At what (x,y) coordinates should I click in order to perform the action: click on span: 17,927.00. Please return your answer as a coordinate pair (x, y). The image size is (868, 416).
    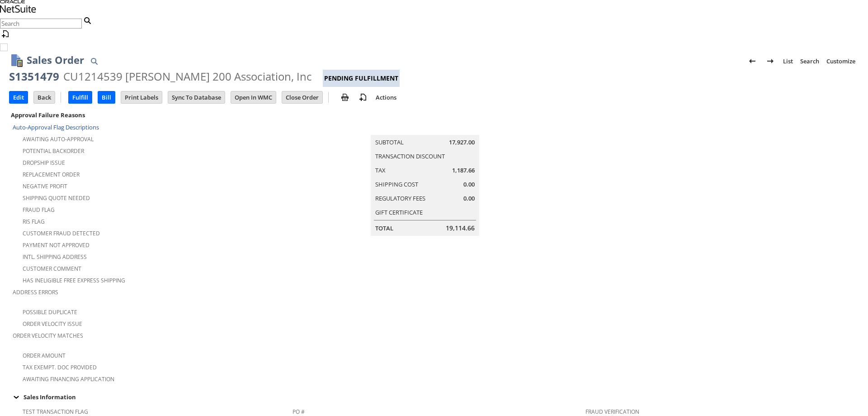
    Looking at the image, I should click on (461, 142).